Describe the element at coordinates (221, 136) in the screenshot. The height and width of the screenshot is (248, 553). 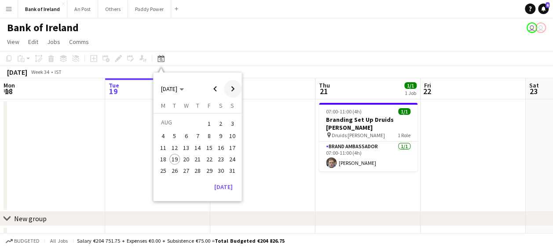
I see `button: 09-08-2025` at that location.